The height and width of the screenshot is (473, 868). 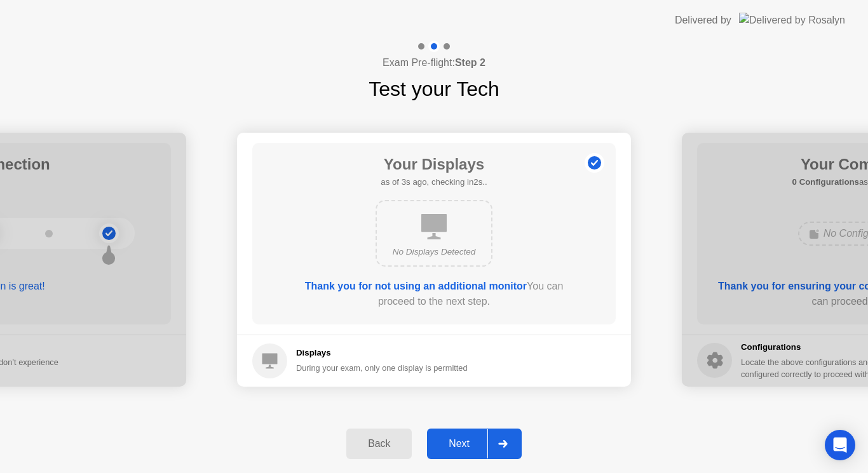 What do you see at coordinates (416, 286) in the screenshot?
I see `b: Thank you for not using an additional monitor` at bounding box center [416, 286].